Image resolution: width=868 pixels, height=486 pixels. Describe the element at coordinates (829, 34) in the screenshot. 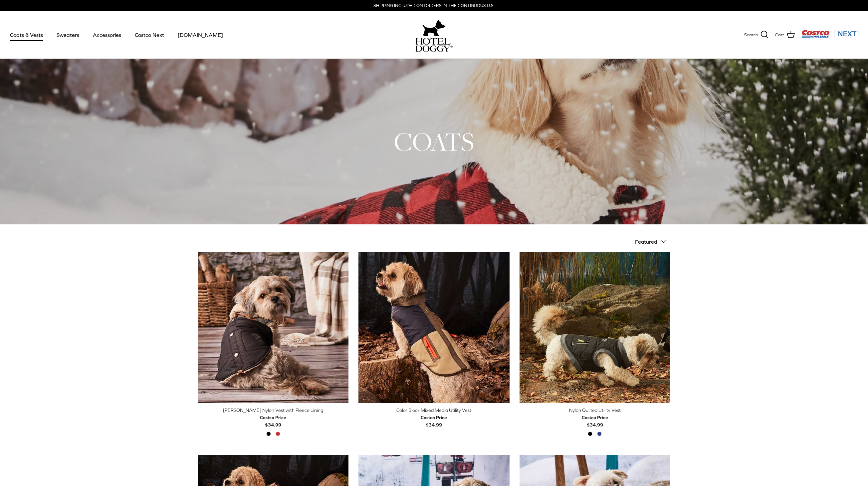

I see `img: Costco Next` at that location.